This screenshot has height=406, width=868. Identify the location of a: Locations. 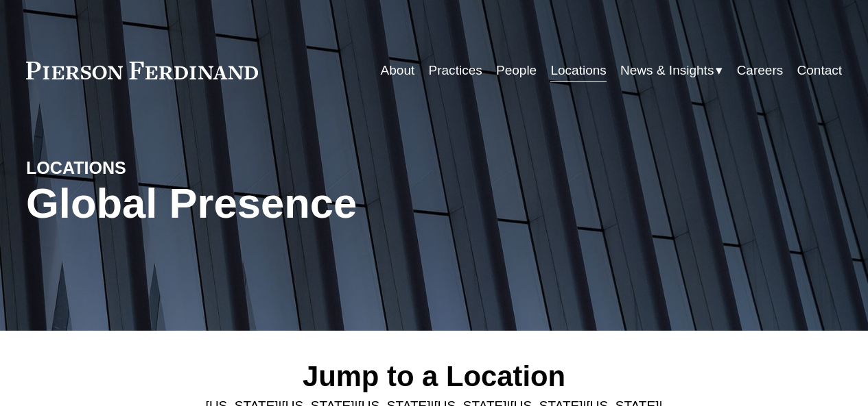
(578, 71).